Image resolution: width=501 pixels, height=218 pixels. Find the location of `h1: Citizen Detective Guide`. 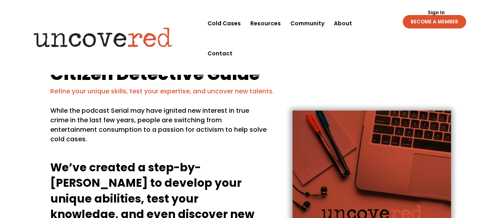

h1: Citizen Detective Guide is located at coordinates (251, 76).